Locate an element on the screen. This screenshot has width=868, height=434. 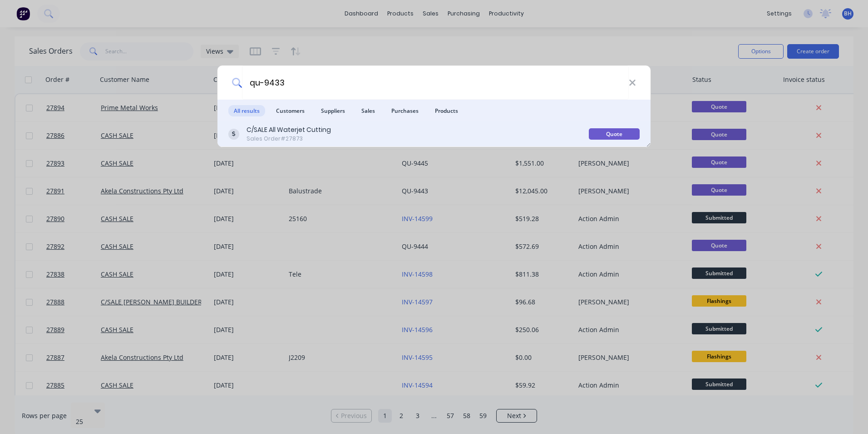
div: Quote is located at coordinates (614, 134).